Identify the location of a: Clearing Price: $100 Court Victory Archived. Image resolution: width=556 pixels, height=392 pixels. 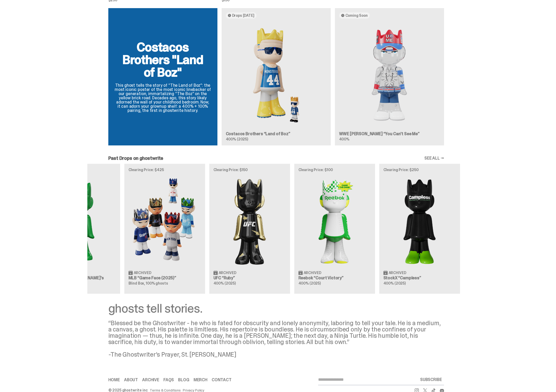
(335, 229).